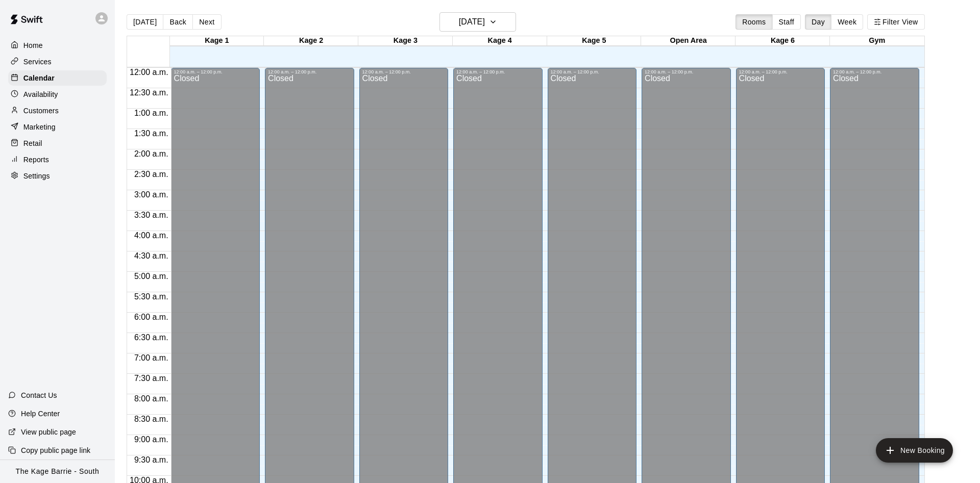 This screenshot has height=483, width=980. I want to click on p: Reports, so click(37, 159).